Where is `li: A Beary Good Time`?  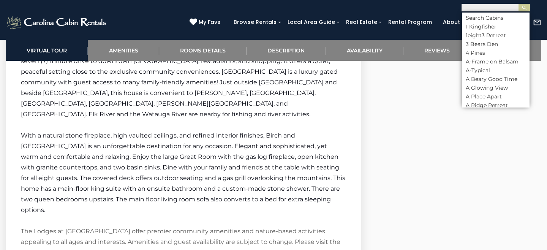 li: A Beary Good Time is located at coordinates (496, 79).